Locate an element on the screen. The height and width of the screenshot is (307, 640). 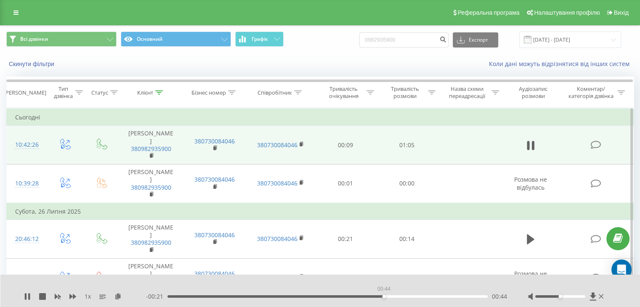
div: Назва схеми переадресації is located at coordinates (467, 93).